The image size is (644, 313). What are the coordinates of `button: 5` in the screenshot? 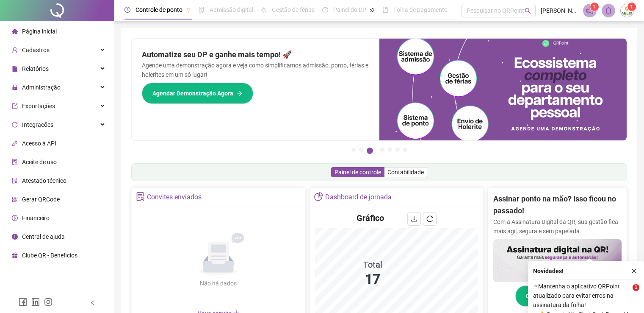 It's located at (390, 150).